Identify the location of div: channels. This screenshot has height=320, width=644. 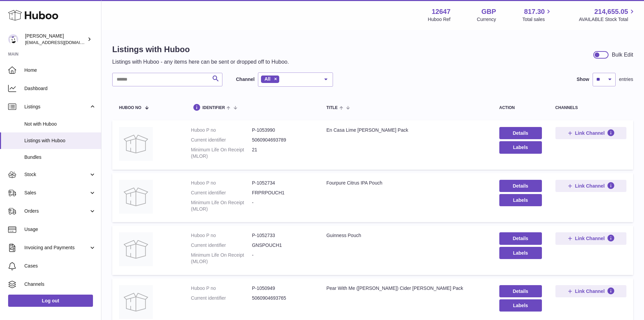
(591, 108).